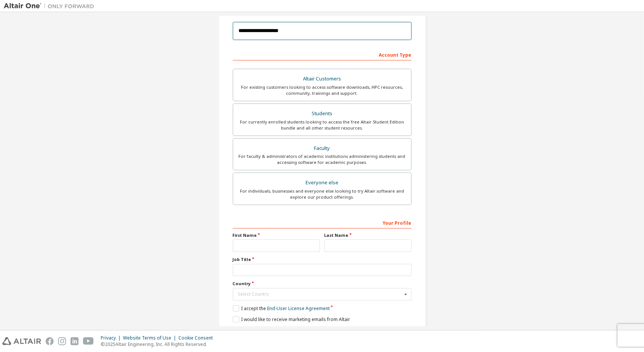 The height and width of the screenshot is (352, 644). Describe the element at coordinates (322, 260) in the screenshot. I see `label: Job Title` at that location.